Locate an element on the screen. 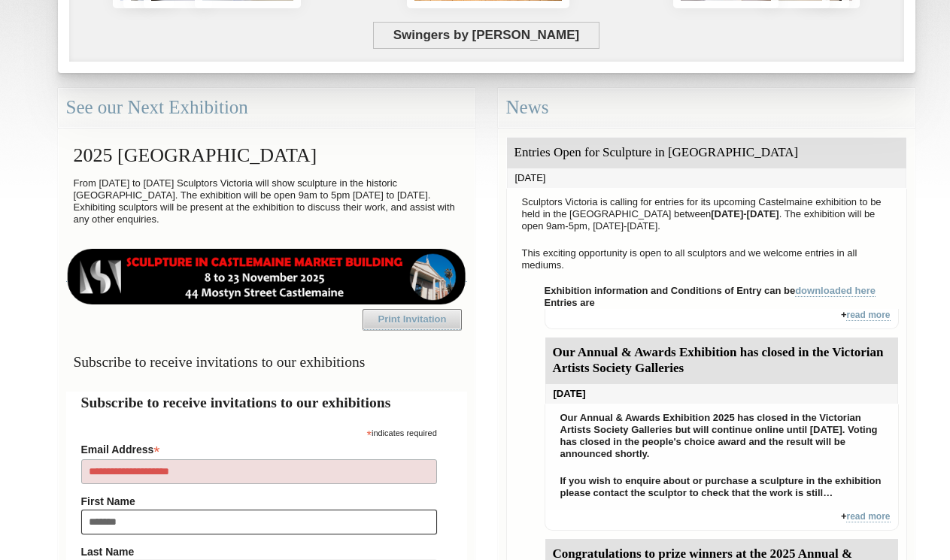  p: This exciting opportunity is open to all sculptors and we welcome entries in all mediums. is located at coordinates (706, 259).